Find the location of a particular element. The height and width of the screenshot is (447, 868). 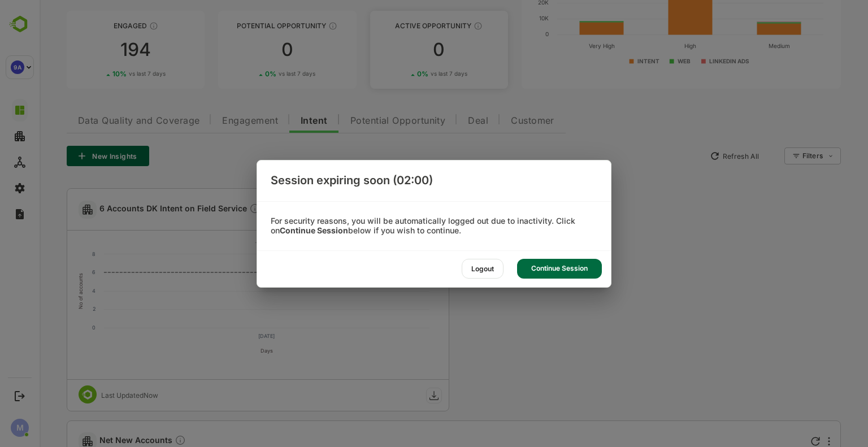

b: Continue Session is located at coordinates (314, 230).